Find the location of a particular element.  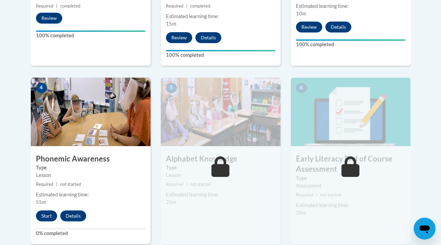

h3: Early Literacy End of Course Assessment is located at coordinates (351, 164).